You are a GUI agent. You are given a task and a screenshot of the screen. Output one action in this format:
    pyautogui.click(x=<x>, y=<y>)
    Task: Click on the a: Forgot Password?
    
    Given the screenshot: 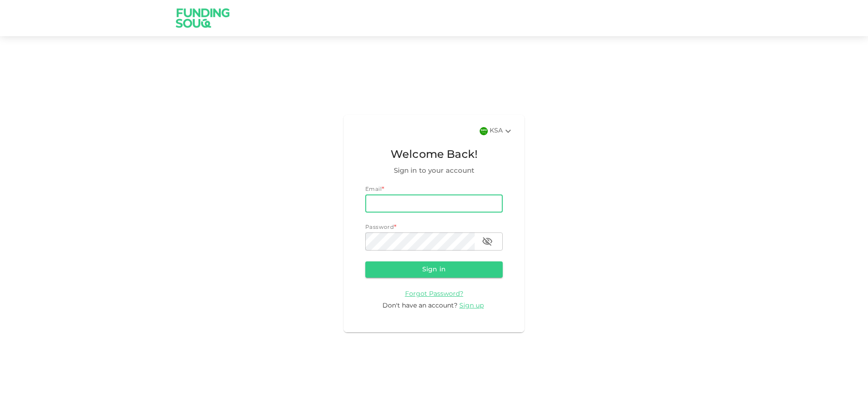 What is the action you would take?
    pyautogui.click(x=434, y=293)
    